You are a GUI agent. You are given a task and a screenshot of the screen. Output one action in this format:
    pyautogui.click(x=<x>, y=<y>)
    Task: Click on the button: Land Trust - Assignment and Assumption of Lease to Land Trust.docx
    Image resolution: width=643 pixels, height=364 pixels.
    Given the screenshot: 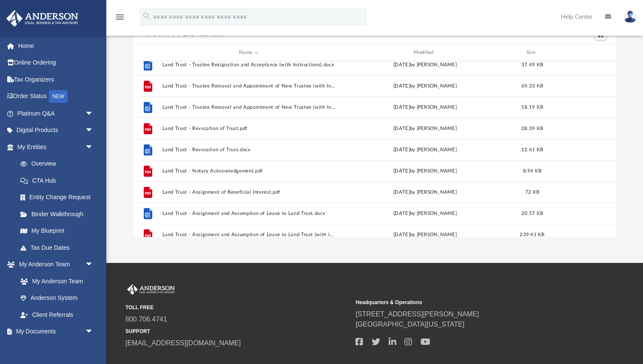 What is the action you would take?
    pyautogui.click(x=249, y=214)
    